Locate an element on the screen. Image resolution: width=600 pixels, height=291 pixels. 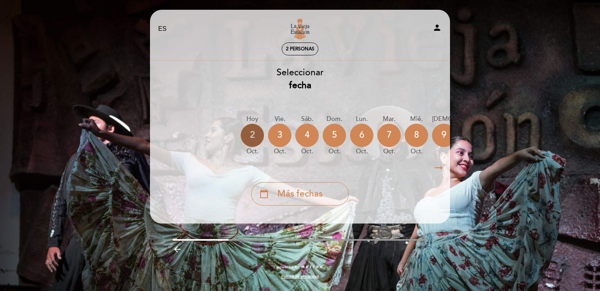
b: fecha is located at coordinates (300, 86).